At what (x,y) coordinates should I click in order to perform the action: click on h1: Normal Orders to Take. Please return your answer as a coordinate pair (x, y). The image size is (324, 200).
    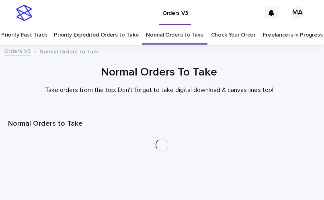
    Looking at the image, I should click on (162, 124).